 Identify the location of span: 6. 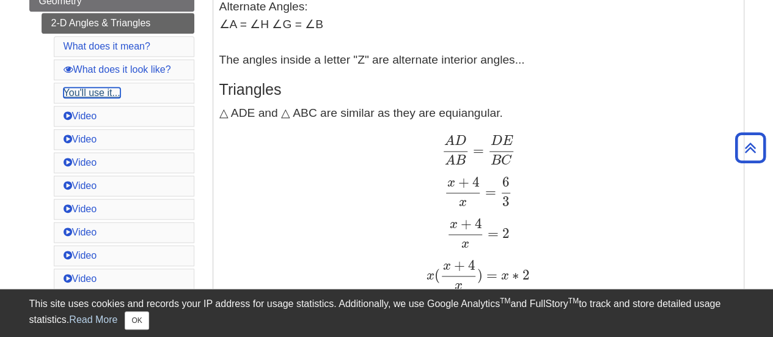
(506, 182).